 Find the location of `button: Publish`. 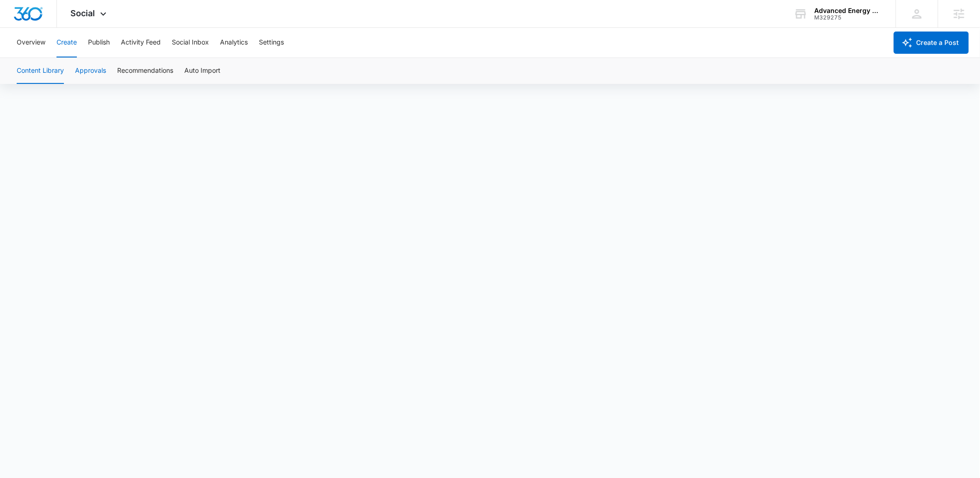

button: Publish is located at coordinates (99, 43).